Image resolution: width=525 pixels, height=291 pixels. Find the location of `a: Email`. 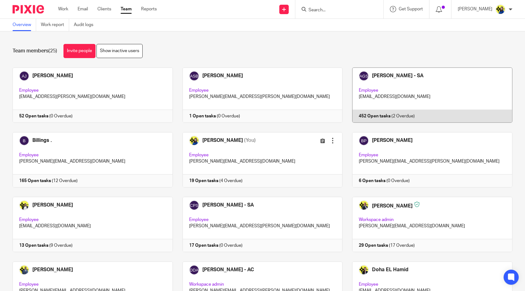

a: Email is located at coordinates (83, 9).